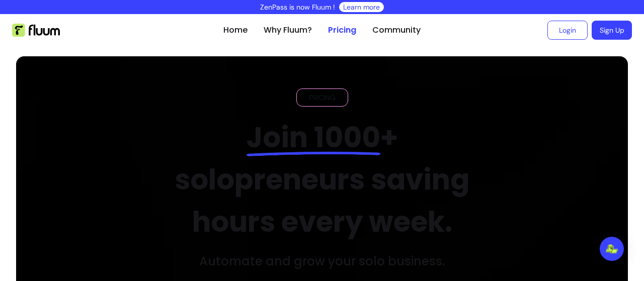 The width and height of the screenshot is (644, 281). What do you see at coordinates (611, 30) in the screenshot?
I see `a: Sign Up` at bounding box center [611, 30].